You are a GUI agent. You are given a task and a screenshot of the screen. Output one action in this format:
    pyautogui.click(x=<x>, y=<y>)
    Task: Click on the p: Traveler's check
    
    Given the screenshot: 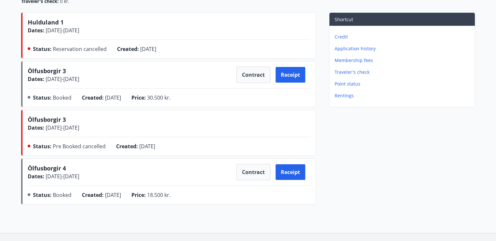 What is the action you would take?
    pyautogui.click(x=403, y=72)
    